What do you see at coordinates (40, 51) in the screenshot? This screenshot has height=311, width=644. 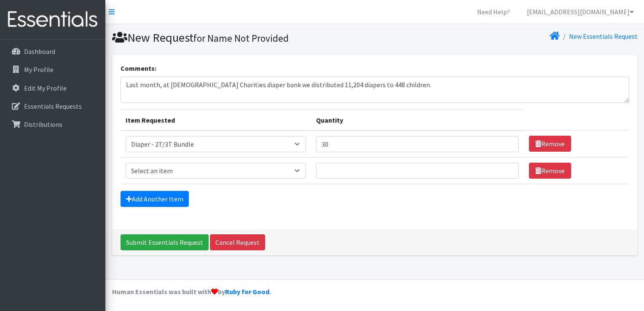 I see `p: Dashboard` at bounding box center [40, 51].